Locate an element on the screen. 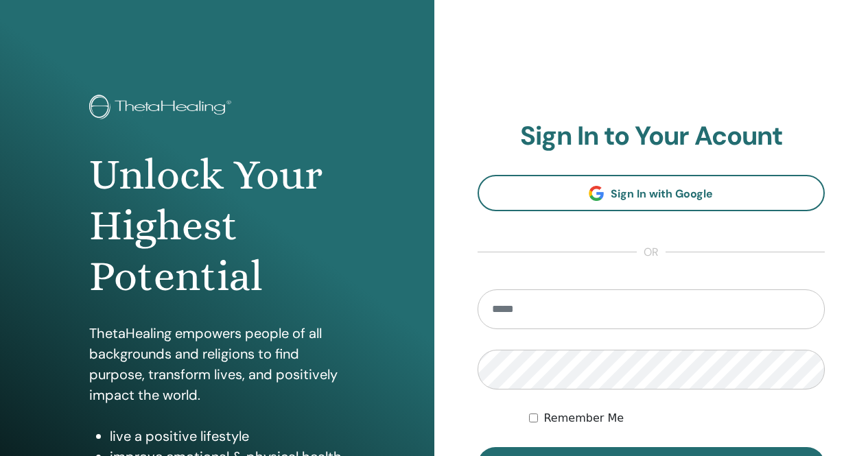 The width and height of the screenshot is (868, 456). h1: Unlock Your Highest Potential is located at coordinates (217, 226).